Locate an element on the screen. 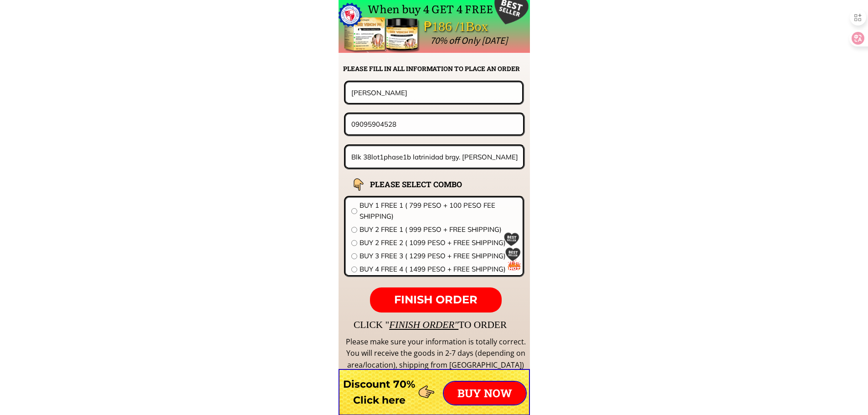 This screenshot has height=415, width=868. span: BUY 3 FREE 3 ( 1299 PESO + FREE SHIPPING) is located at coordinates (438, 256).